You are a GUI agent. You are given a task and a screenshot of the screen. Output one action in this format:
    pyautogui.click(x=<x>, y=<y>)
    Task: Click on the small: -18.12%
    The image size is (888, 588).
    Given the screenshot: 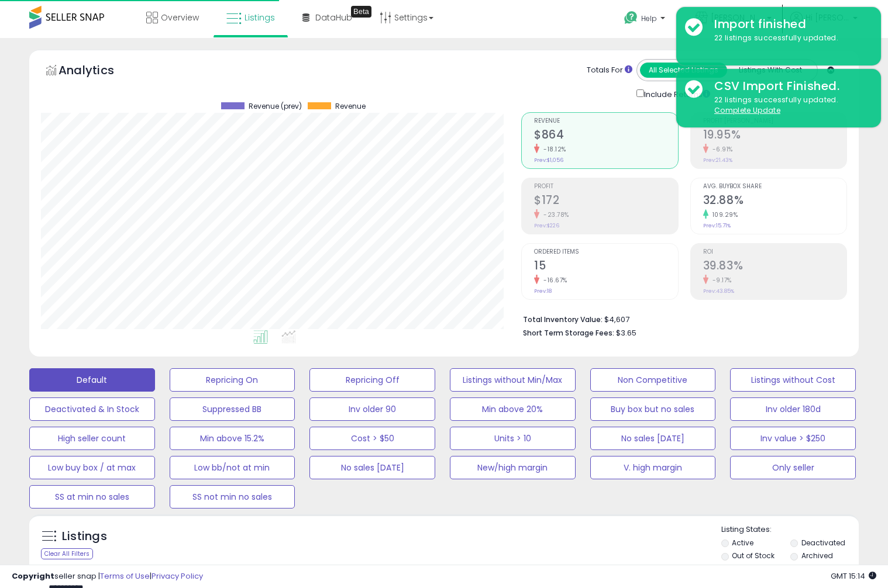 What is the action you would take?
    pyautogui.click(x=553, y=149)
    